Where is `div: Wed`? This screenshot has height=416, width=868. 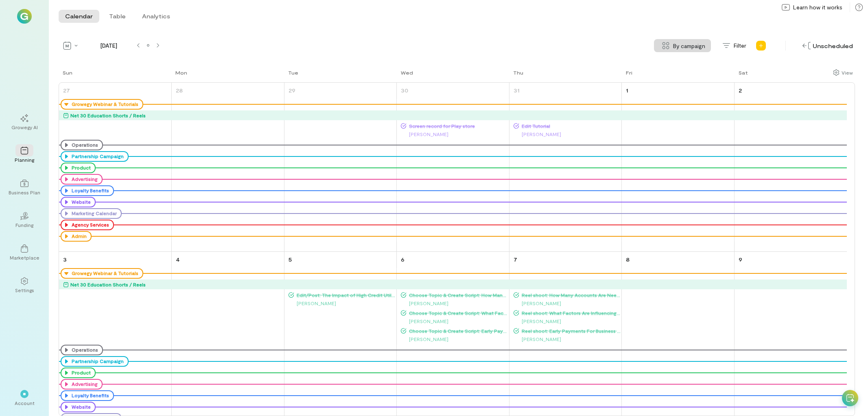 div: Wed is located at coordinates (407, 73).